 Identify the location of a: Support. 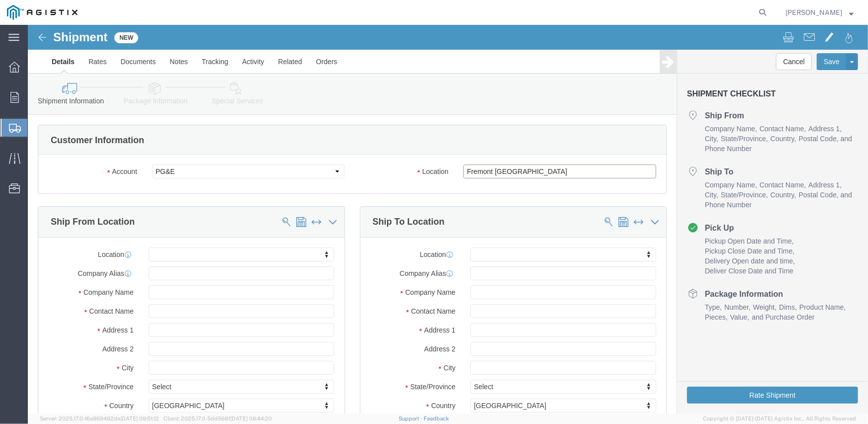
(411, 419).